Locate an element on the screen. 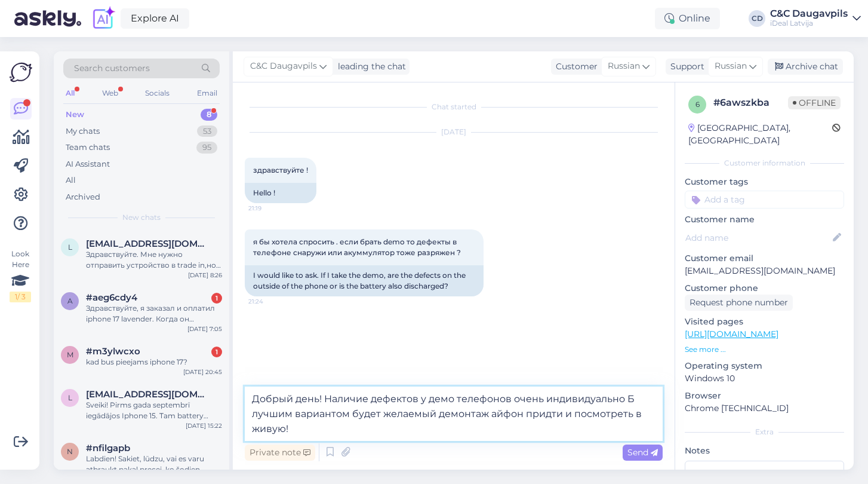  textarea: Добрый день! Наличие дефектов у демо телефонов очень индивидуально Б лучшим вариантом будет желае... is located at coordinates (454, 413).